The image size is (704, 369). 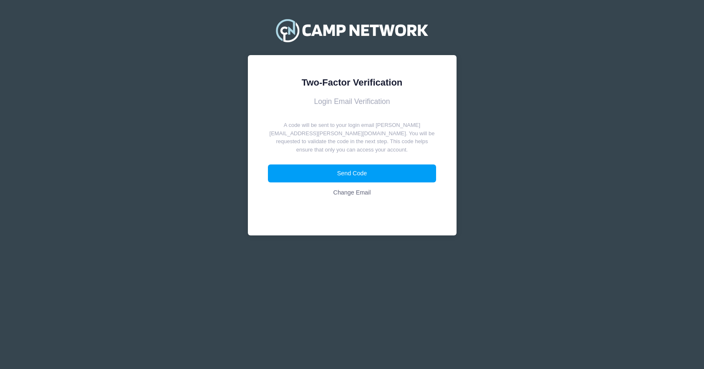 I want to click on img: Camp Network, so click(x=352, y=30).